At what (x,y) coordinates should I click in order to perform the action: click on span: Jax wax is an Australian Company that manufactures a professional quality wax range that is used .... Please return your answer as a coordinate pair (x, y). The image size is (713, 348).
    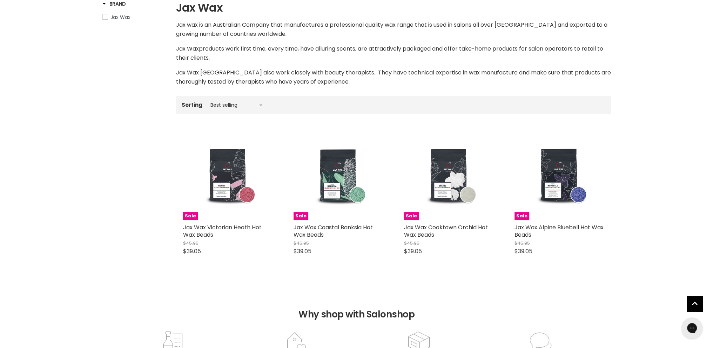
    Looking at the image, I should click on (392, 29).